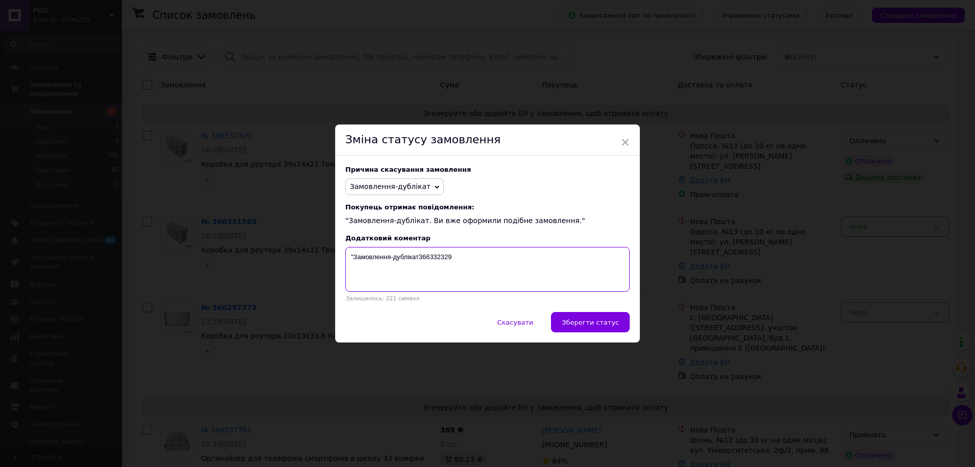  What do you see at coordinates (515, 322) in the screenshot?
I see `button: Скасувати` at bounding box center [515, 322].